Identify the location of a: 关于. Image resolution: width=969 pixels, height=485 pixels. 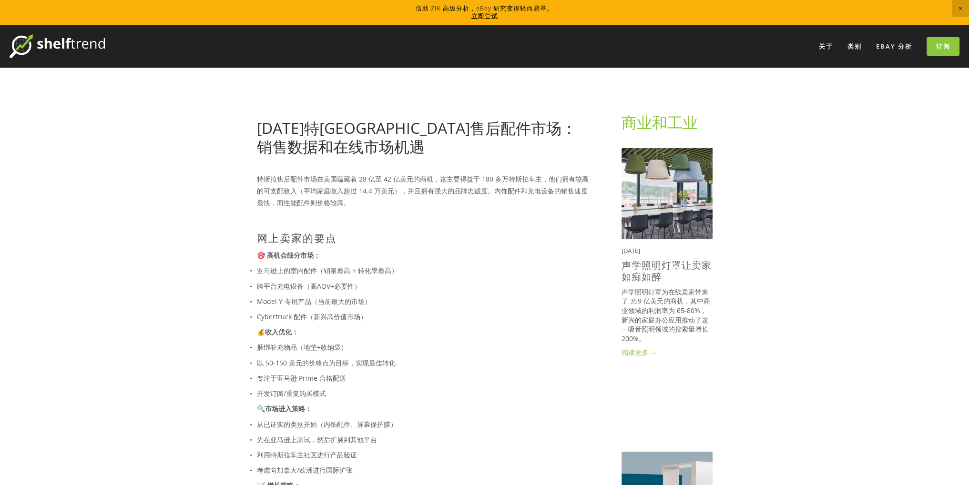
(826, 46).